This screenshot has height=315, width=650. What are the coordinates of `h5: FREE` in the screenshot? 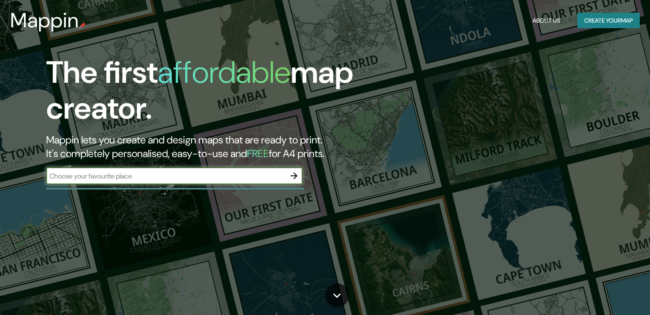 It's located at (258, 153).